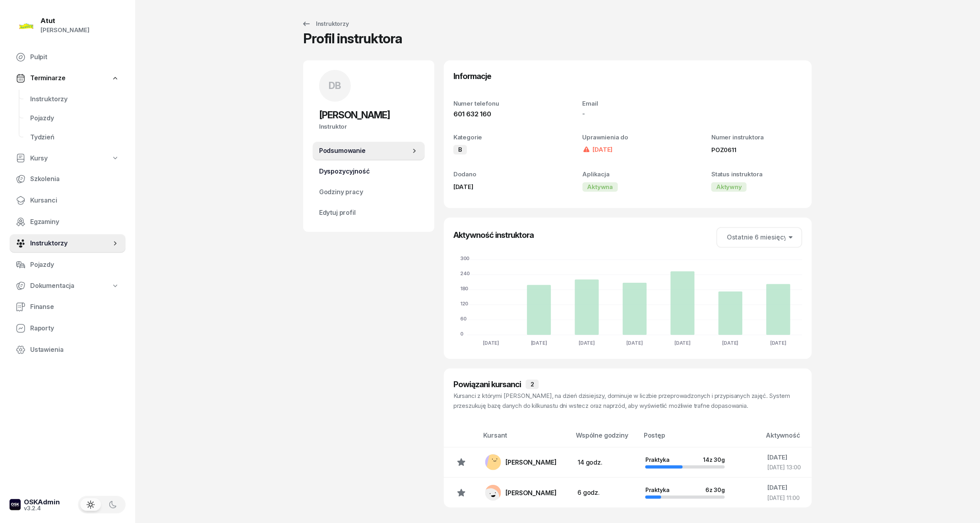 This screenshot has width=980, height=523. What do you see at coordinates (65, 21) in the screenshot?
I see `div: Atut` at bounding box center [65, 21].